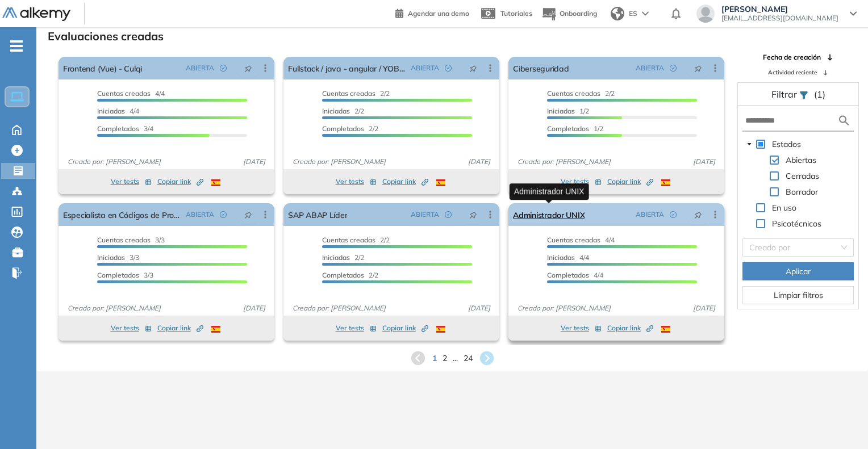  Describe the element at coordinates (617, 14) in the screenshot. I see `img: world` at that location.